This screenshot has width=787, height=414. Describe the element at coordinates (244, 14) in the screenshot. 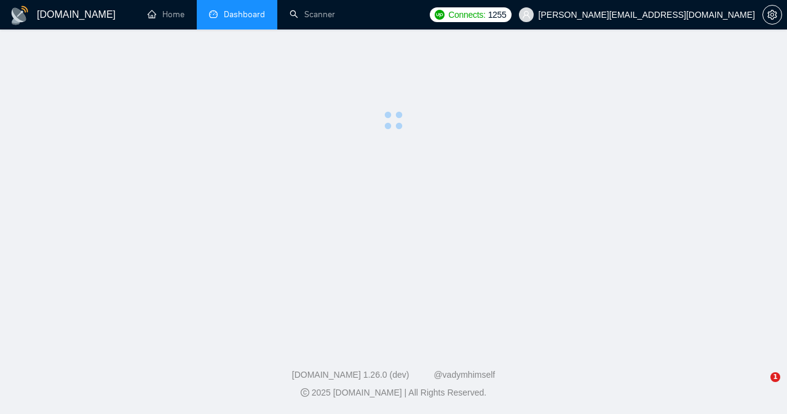

I see `span: Dashboard` at that location.